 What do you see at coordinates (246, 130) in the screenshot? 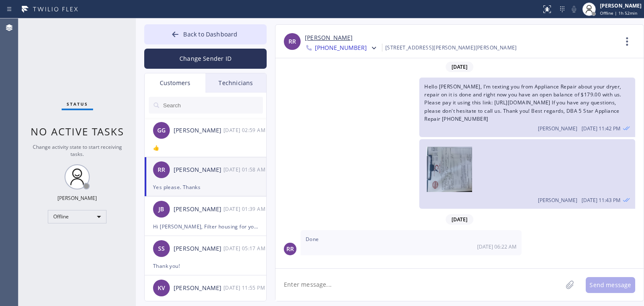
I see `div: 09/19/2025 9:59 AM` at bounding box center [246, 130].